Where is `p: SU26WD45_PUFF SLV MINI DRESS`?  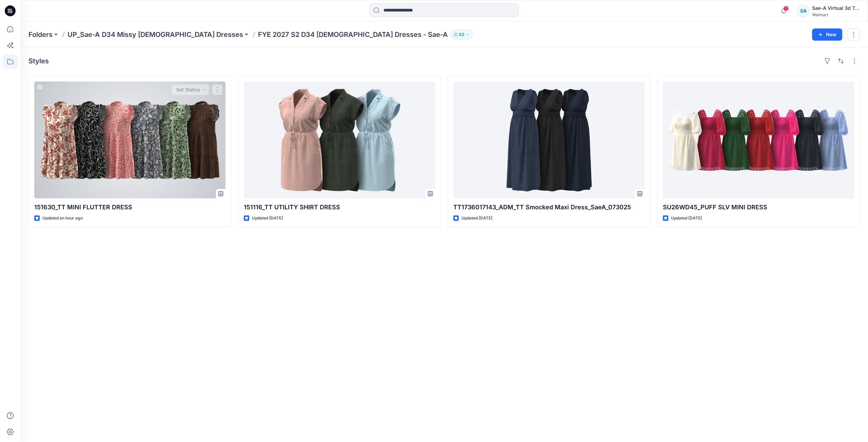
p: SU26WD45_PUFF SLV MINI DRESS is located at coordinates (758, 207).